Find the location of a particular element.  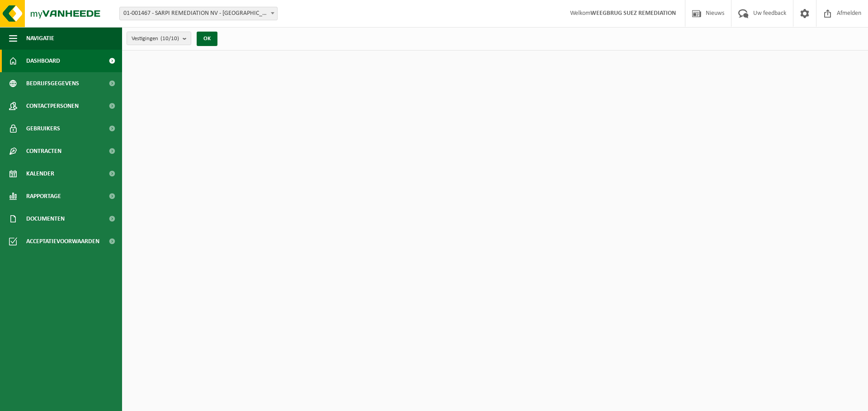

span: Documenten is located at coordinates (45, 219).